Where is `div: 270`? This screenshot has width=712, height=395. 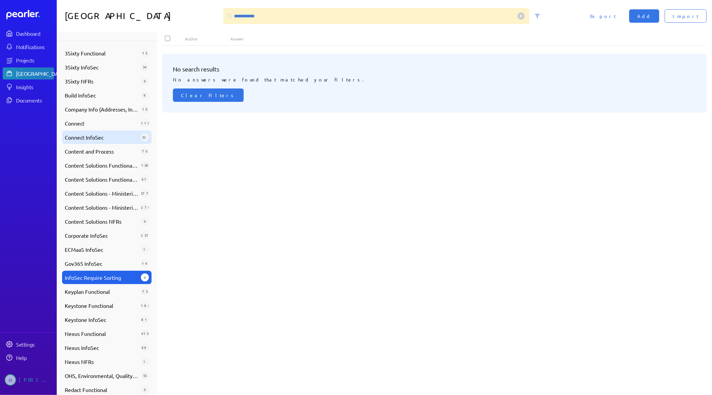
div: 270 is located at coordinates (145, 207).